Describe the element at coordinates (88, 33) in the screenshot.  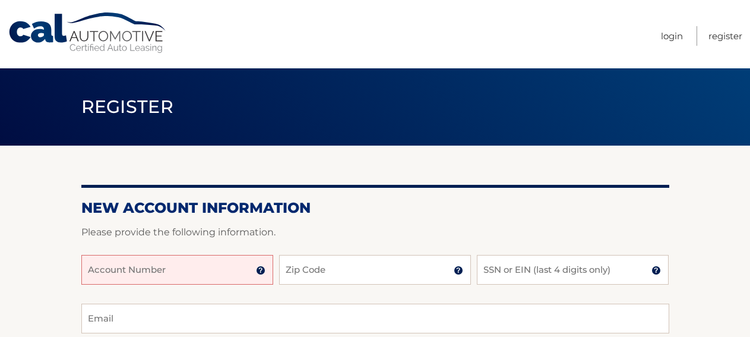
I see `a: Cal Automotive` at that location.